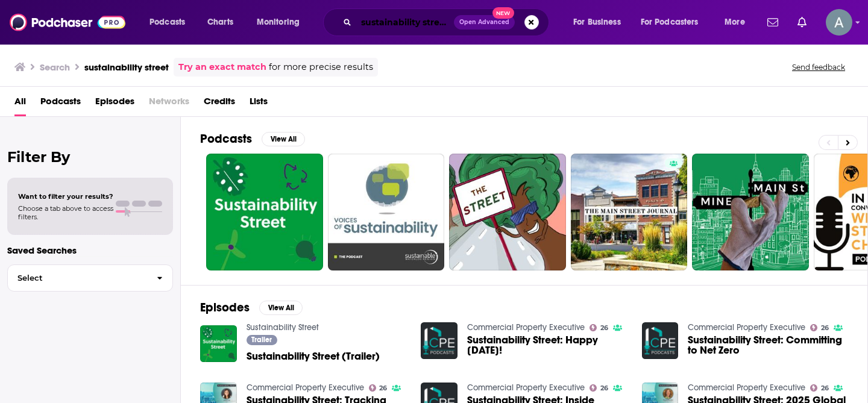 This screenshot has height=403, width=868. What do you see at coordinates (258, 104) in the screenshot?
I see `span: Lists` at bounding box center [258, 104].